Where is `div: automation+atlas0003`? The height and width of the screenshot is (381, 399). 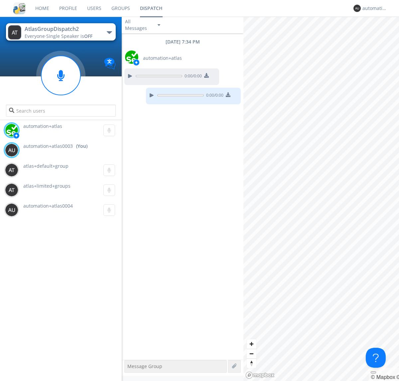
div: automation+atlas0003 is located at coordinates (375, 8).